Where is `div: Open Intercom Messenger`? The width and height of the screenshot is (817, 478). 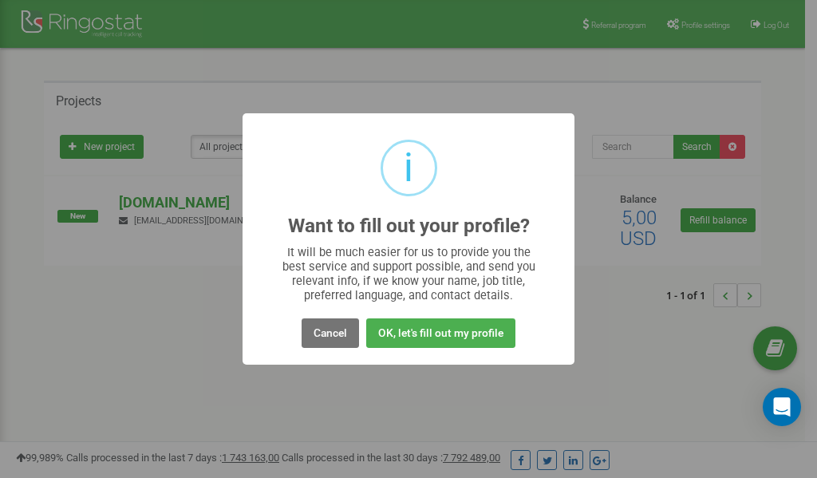
div: Open Intercom Messenger is located at coordinates (782, 407).